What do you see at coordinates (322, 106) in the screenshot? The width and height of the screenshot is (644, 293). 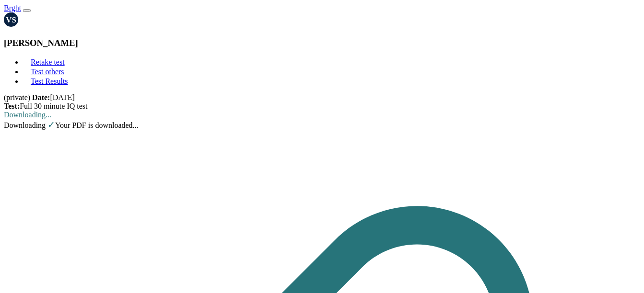 I see `div: Full 30 minute IQ test` at bounding box center [322, 106].